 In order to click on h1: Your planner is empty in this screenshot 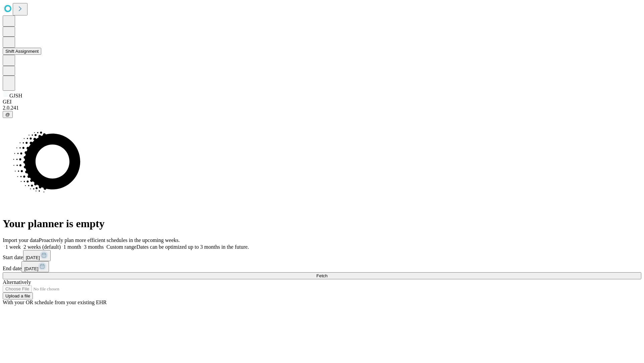, I will do `click(322, 224)`.